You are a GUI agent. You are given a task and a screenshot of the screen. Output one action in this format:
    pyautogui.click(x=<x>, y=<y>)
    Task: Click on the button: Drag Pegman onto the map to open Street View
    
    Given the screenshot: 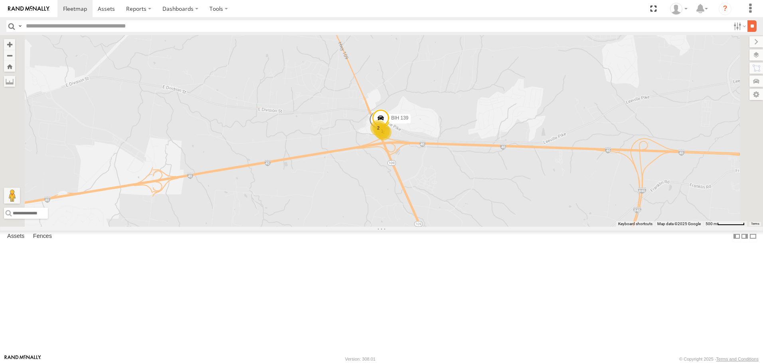 What is the action you would take?
    pyautogui.click(x=12, y=196)
    